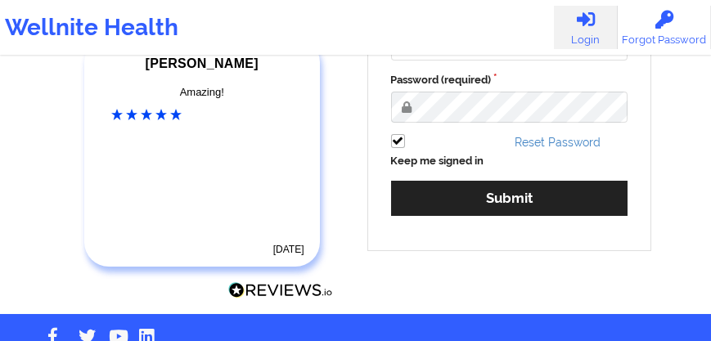 The height and width of the screenshot is (341, 711). What do you see at coordinates (438, 161) in the screenshot?
I see `label: Keep me signed in` at bounding box center [438, 161].